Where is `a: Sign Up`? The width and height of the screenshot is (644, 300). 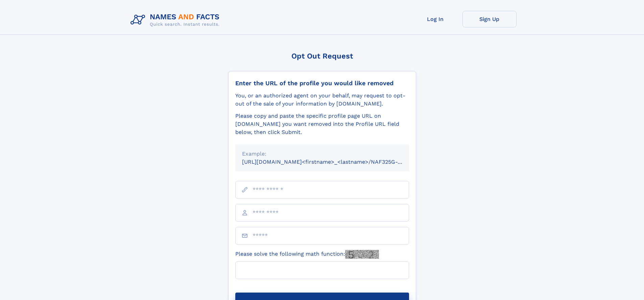
a: Sign Up is located at coordinates (490, 19).